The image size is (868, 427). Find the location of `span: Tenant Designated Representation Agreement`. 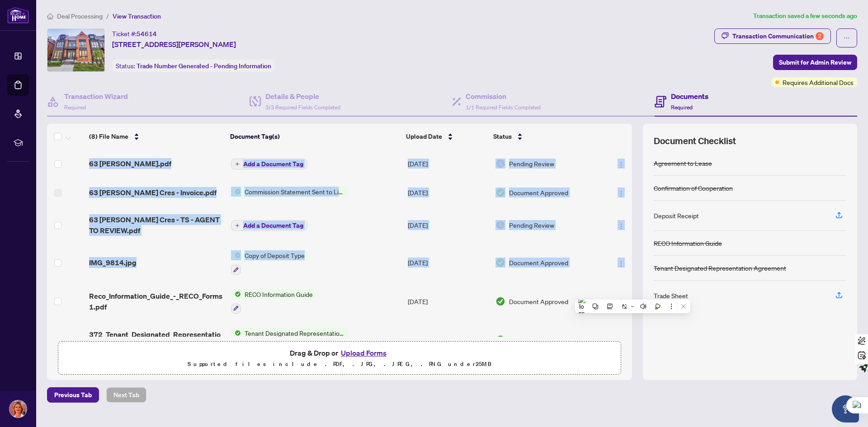

span: Tenant Designated Representation Agreement is located at coordinates (294, 333).